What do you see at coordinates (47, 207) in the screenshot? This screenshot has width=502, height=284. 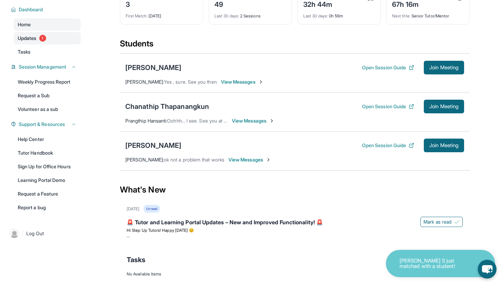 I see `a: Report a bug` at bounding box center [47, 207].